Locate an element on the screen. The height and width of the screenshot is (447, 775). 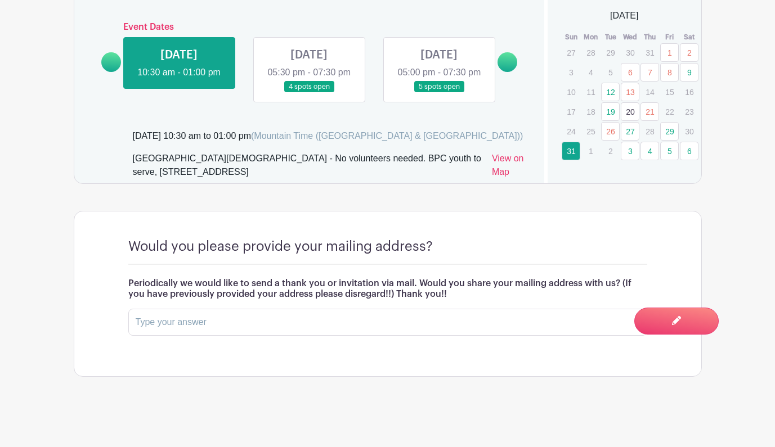
p: 18 is located at coordinates (590, 111).